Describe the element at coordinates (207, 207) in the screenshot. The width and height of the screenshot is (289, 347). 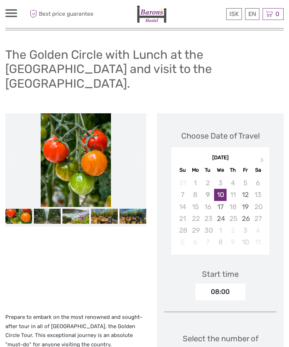
I see `div: Not available Tuesday, September 16th, 2025` at that location.